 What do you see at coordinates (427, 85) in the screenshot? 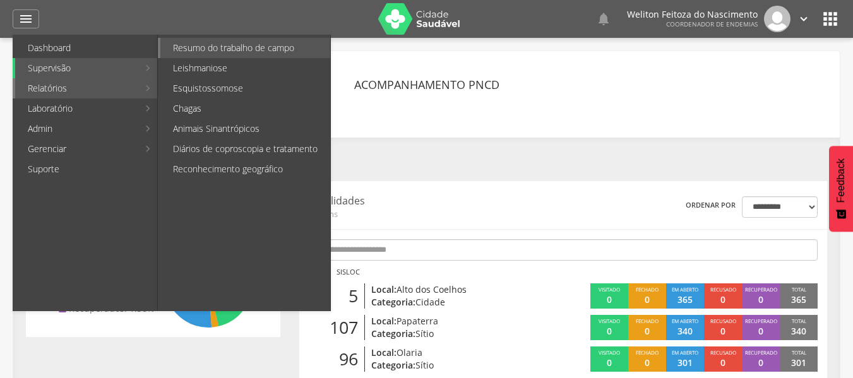
I see `header: Acompanhamento PNCD` at bounding box center [427, 85].